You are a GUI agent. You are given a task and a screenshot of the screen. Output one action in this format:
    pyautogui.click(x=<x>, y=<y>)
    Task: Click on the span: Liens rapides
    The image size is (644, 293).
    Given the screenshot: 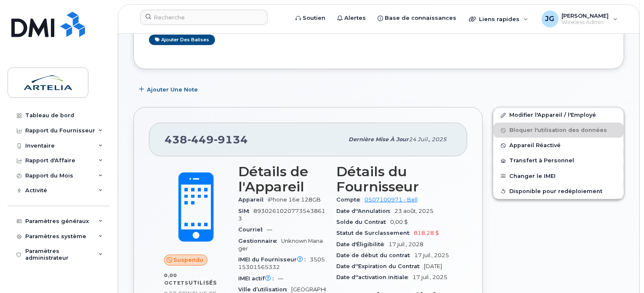 What is the action you would take?
    pyautogui.click(x=499, y=19)
    